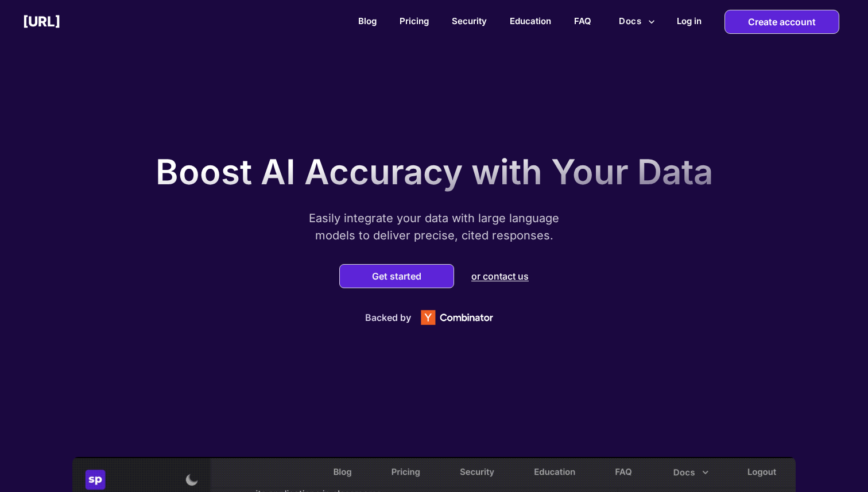 This screenshot has width=868, height=492. I want to click on a: Blog, so click(368, 21).